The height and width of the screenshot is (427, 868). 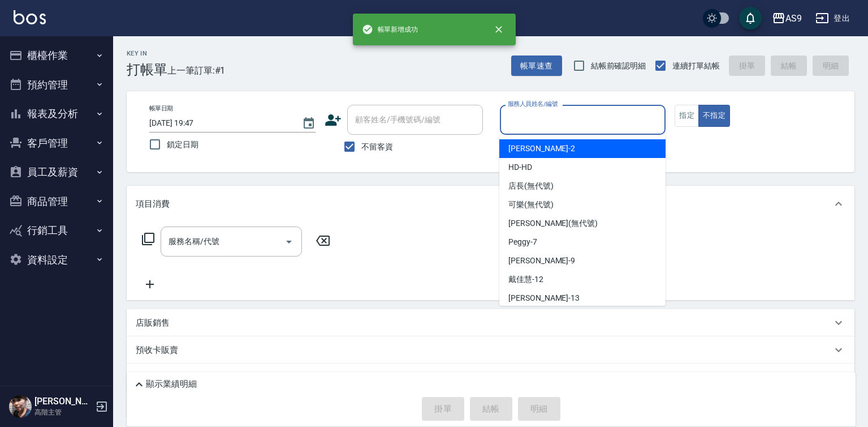 I want to click on img: Logo, so click(x=29, y=17).